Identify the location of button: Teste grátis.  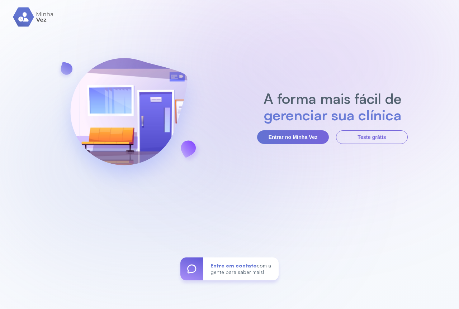
(372, 137).